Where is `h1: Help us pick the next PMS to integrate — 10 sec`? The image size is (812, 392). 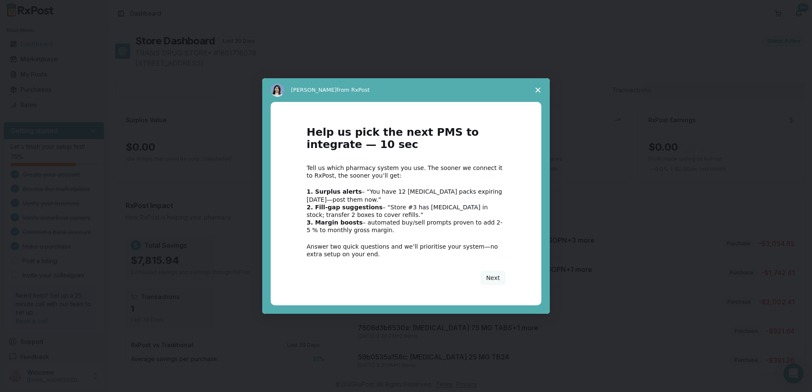
h1: Help us pick the next PMS to integrate — 10 sec is located at coordinates (406, 141).